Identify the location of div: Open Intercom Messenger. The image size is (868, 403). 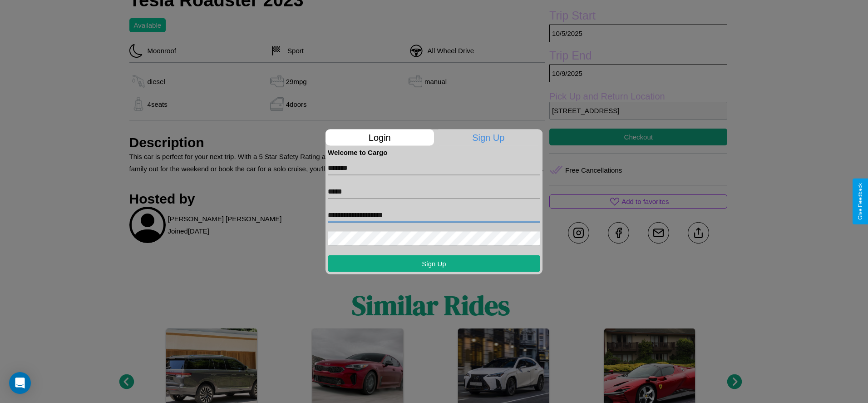
(20, 383).